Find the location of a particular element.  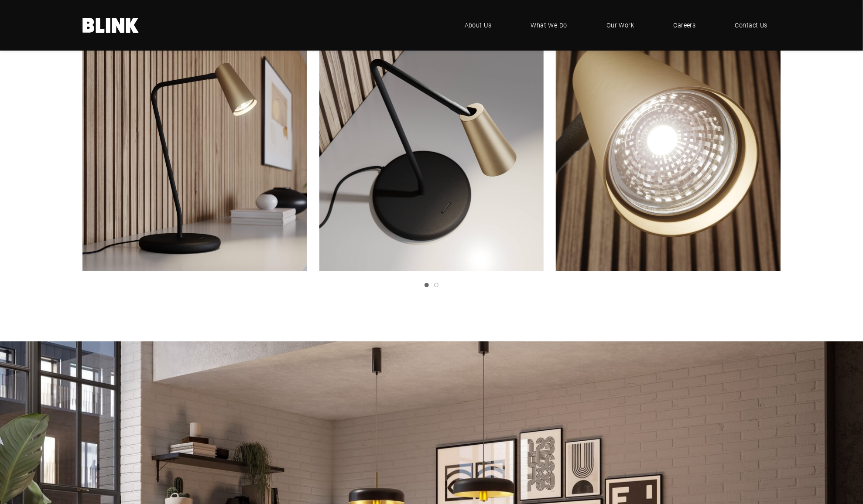

li: 1 of 2 is located at coordinates (429, 158).